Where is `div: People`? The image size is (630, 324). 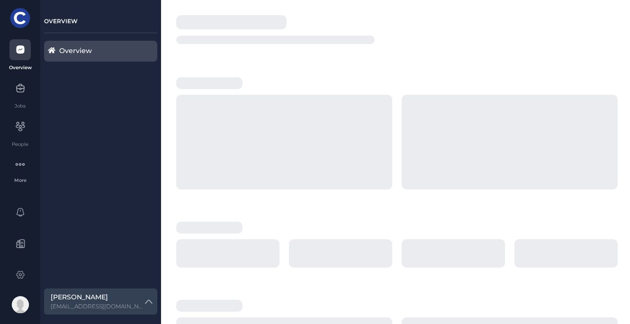
div: People is located at coordinates (20, 144).